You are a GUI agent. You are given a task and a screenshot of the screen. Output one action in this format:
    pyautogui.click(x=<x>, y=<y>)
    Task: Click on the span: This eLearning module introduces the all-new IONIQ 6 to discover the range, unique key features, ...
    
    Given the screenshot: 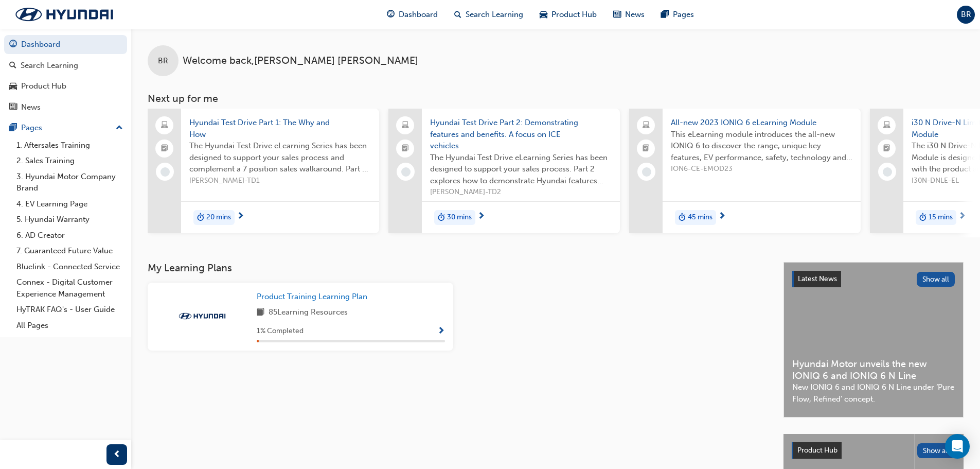 What is the action you would take?
    pyautogui.click(x=762, y=146)
    